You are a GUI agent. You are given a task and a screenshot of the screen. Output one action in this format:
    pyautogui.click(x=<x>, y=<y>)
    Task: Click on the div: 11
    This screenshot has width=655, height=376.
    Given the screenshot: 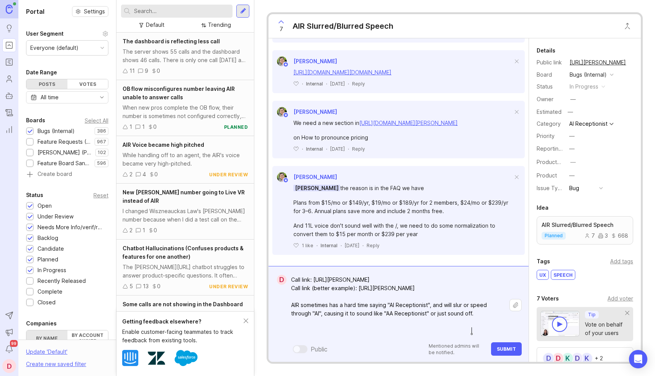 What is the action you would take?
    pyautogui.click(x=132, y=71)
    